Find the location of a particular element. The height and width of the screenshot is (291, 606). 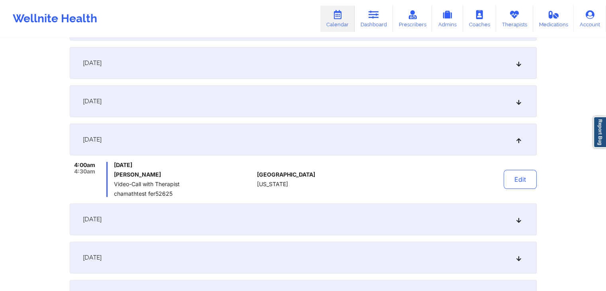

span: Video-Call with Therapist is located at coordinates (184, 184).